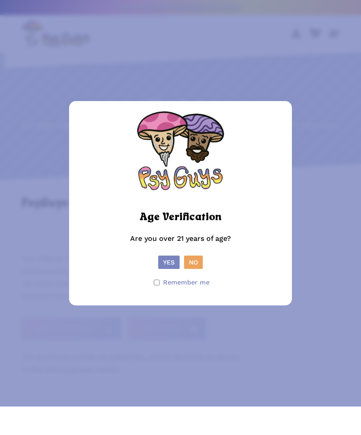 The height and width of the screenshot is (435, 361). I want to click on button: No, so click(193, 262).